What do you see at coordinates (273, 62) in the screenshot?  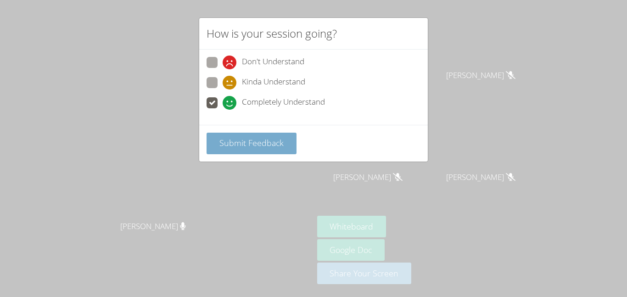 I see `span: Don't Understand` at bounding box center [273, 62].